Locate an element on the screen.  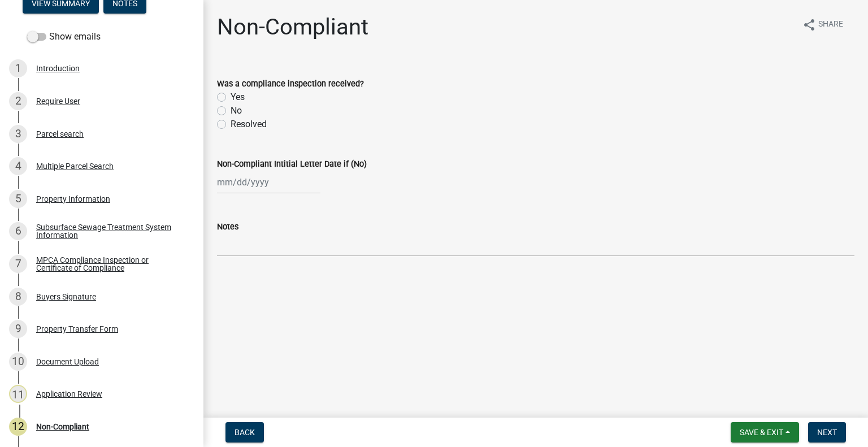
h1: Non-Compliant is located at coordinates (293, 27).